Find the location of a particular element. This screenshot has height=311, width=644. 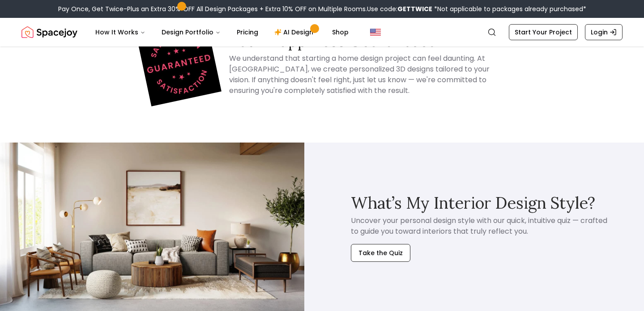

nav: Global is located at coordinates (322, 32).